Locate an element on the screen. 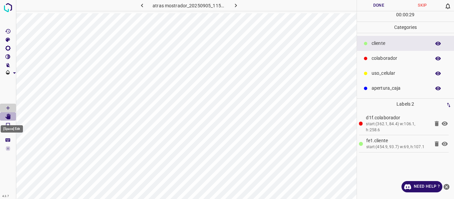  p: cliente is located at coordinates (399, 43).